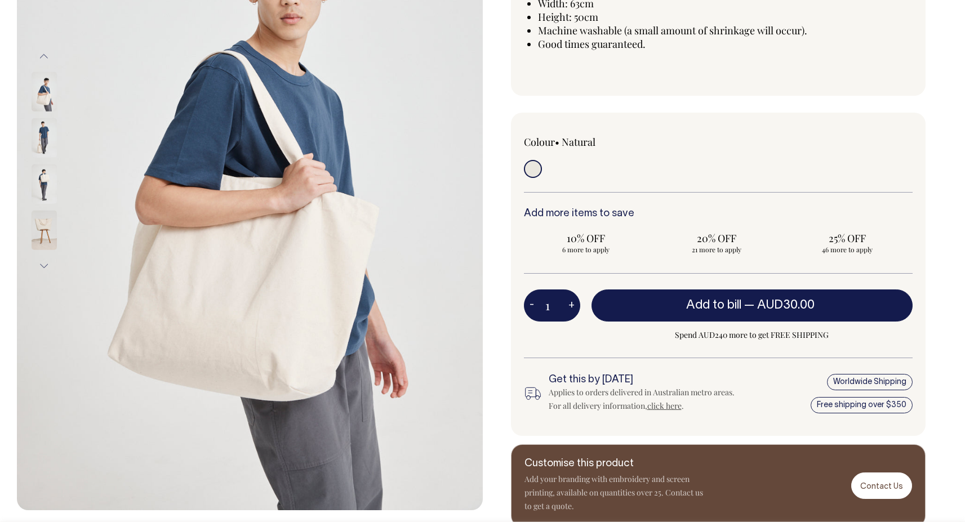 The height and width of the screenshot is (522, 965). Describe the element at coordinates (664, 406) in the screenshot. I see `a: click here` at that location.